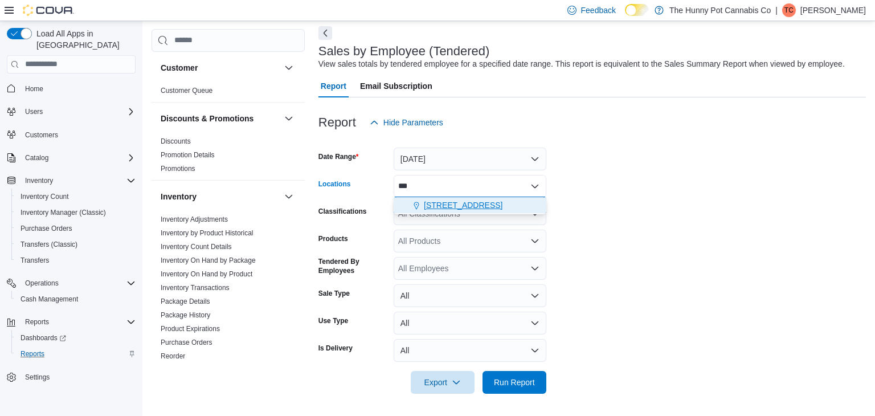 The image size is (875, 416). I want to click on a: Reports, so click(32, 354).